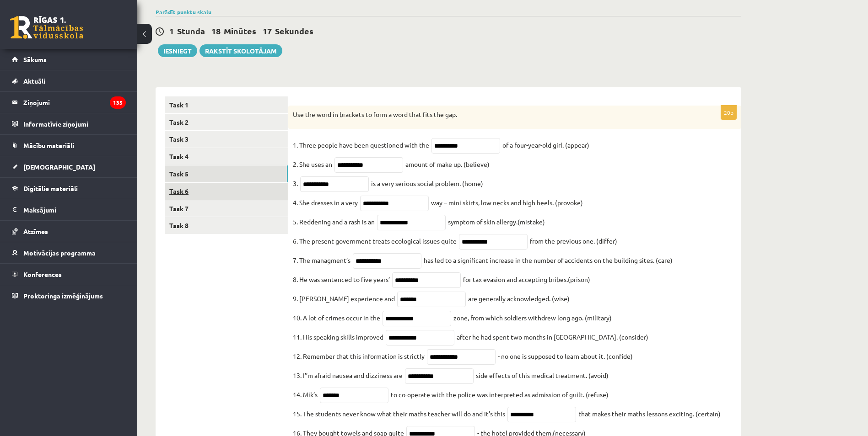 The image size is (868, 436). What do you see at coordinates (305, 395) in the screenshot?
I see `p: 14. Mik’s` at bounding box center [305, 395].